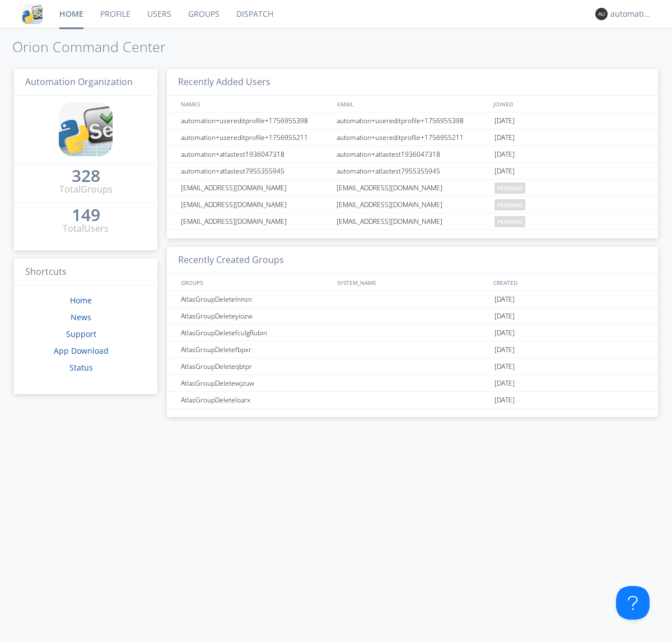  Describe the element at coordinates (255, 383) in the screenshot. I see `div: AtlasGroupDeletewjzuw` at that location.